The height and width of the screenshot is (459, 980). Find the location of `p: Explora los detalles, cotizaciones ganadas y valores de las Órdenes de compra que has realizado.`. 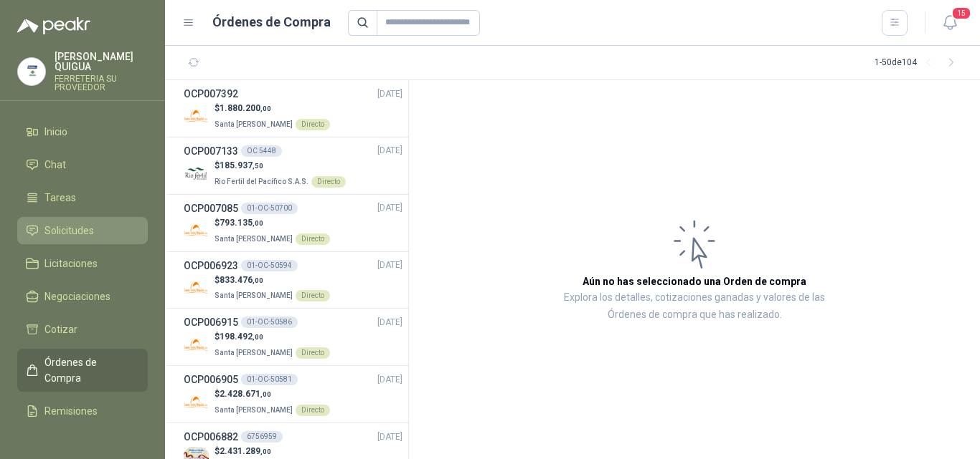

p: Explora los detalles, cotizaciones ganadas y valores de las Órdenes de compra que has realizado. is located at coordinates (694, 307).